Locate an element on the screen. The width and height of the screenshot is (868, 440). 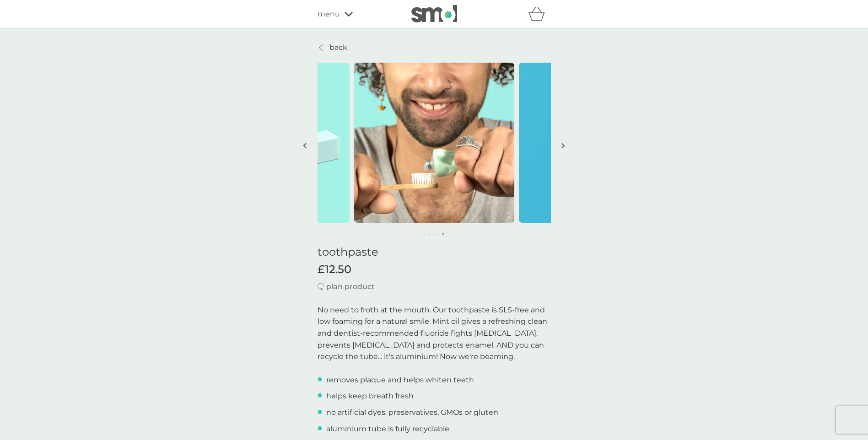
span: menu is located at coordinates (328, 14).